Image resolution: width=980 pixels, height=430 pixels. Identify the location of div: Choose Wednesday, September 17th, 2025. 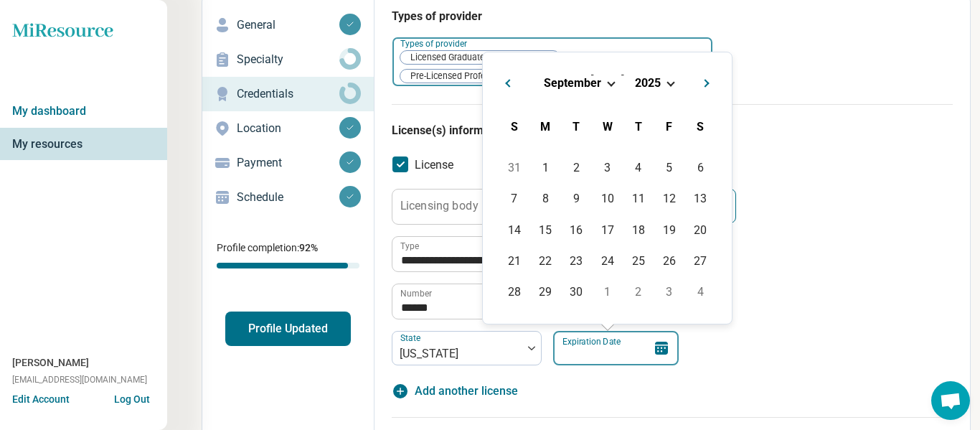
(607, 230).